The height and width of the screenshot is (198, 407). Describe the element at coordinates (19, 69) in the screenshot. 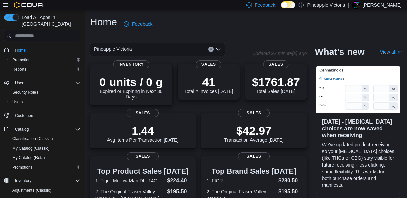

I see `a: Reports` at that location.